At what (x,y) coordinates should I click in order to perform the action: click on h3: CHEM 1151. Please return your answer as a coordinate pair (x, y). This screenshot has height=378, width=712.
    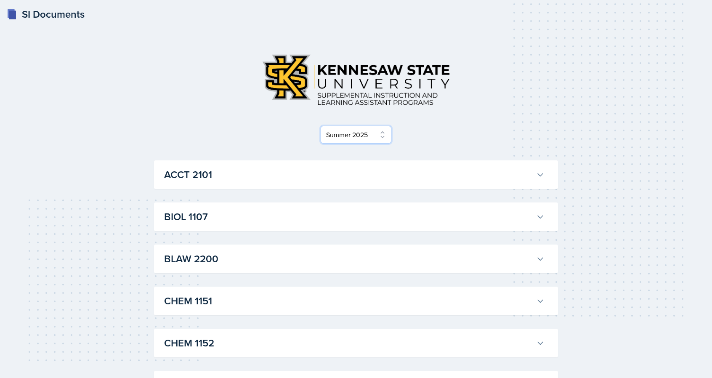
    Looking at the image, I should click on (349, 301).